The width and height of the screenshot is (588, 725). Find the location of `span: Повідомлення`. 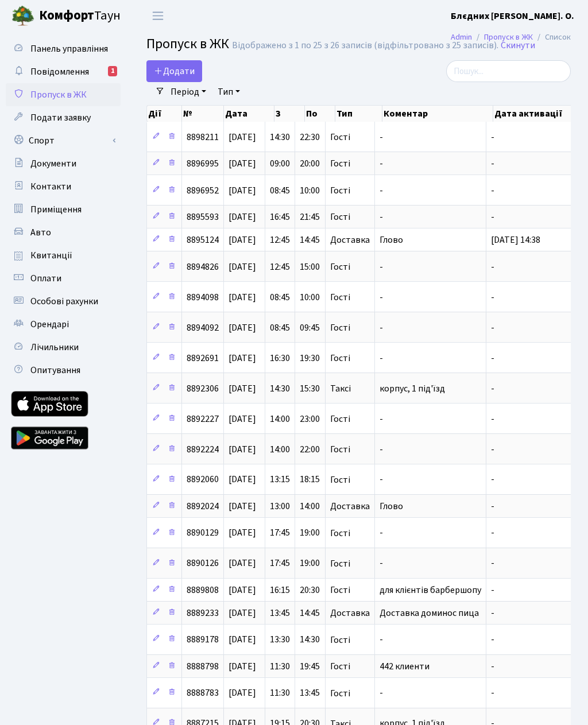

span: Повідомлення is located at coordinates (60, 72).